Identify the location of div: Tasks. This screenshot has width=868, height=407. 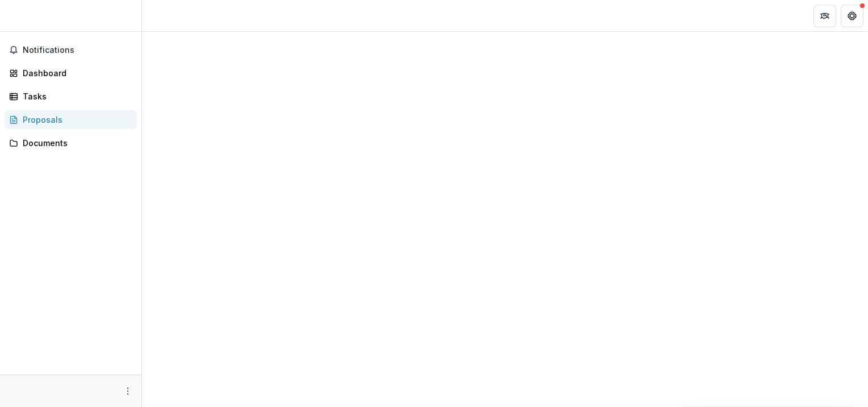
(75, 96).